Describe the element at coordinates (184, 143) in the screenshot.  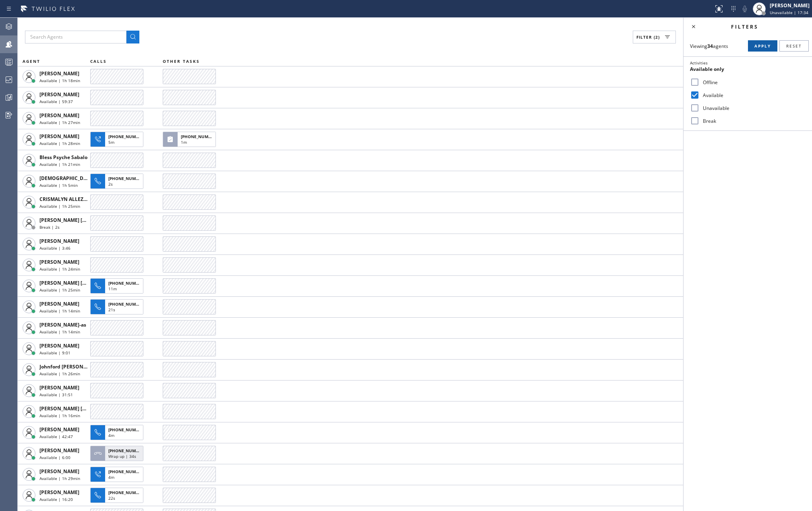
I see `span: 1m` at that location.